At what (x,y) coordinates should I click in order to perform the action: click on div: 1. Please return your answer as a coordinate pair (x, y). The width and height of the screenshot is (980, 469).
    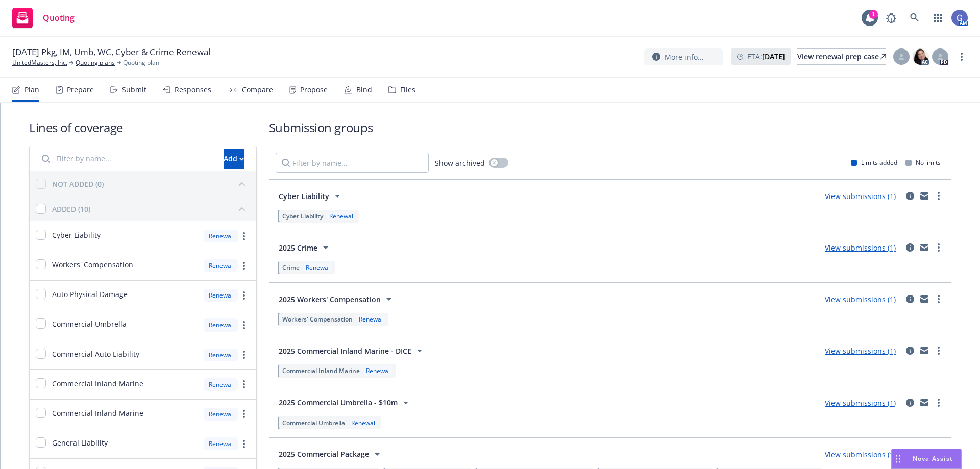
    Looking at the image, I should click on (873, 14).